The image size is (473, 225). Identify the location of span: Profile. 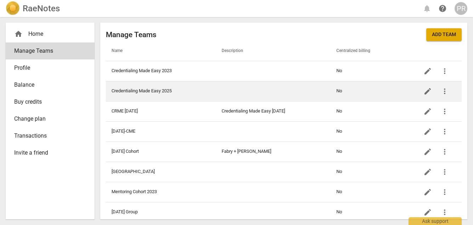
(47, 68).